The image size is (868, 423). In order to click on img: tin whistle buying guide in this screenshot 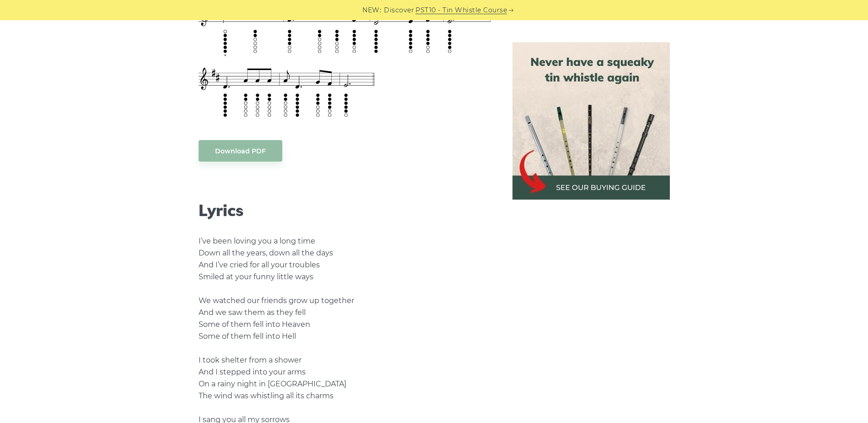, I will do `click(591, 121)`.